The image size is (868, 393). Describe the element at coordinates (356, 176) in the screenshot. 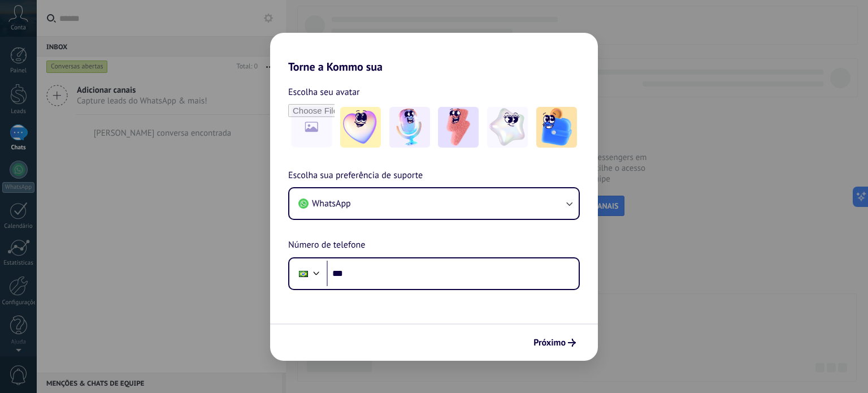

I see `span: Escolha sua preferência de suporte` at that location.